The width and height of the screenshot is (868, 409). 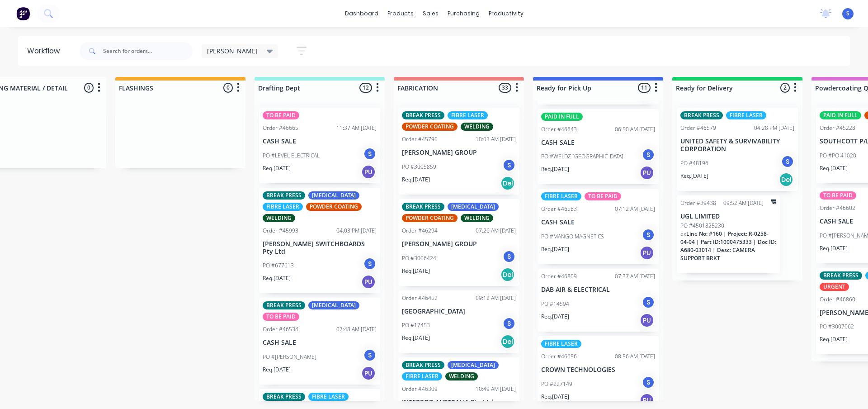 What do you see at coordinates (459, 402) in the screenshot?
I see `p: INTERPOD AUSTRALIA Pty Ltd` at bounding box center [459, 402].